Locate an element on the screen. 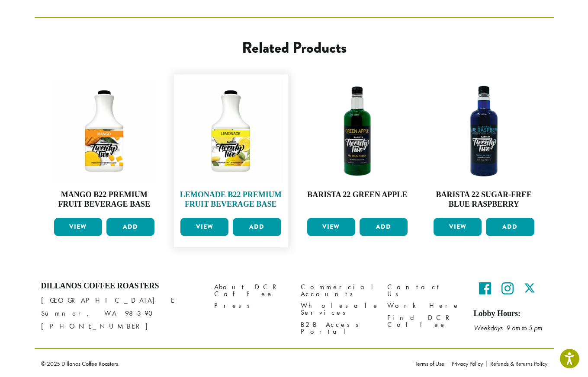 Image resolution: width=588 pixels, height=377 pixels. a: B2B Access Portal is located at coordinates (337, 328).